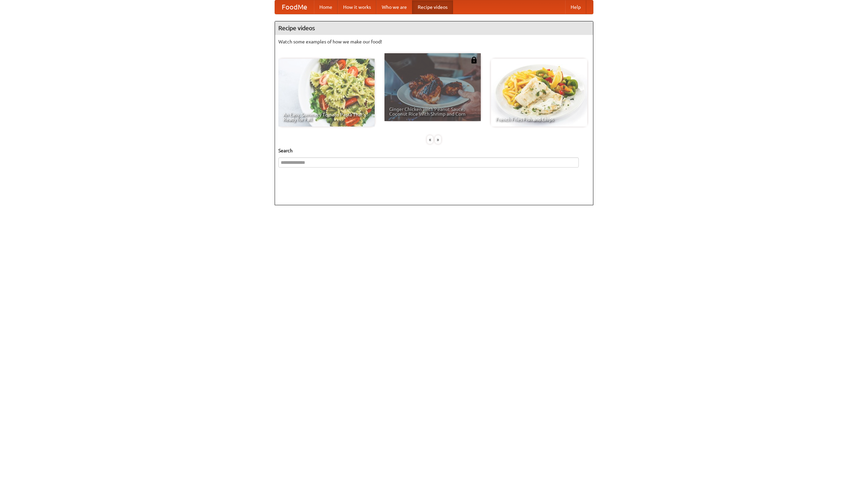 The width and height of the screenshot is (868, 480). What do you see at coordinates (326, 7) in the screenshot?
I see `a: Home` at bounding box center [326, 7].